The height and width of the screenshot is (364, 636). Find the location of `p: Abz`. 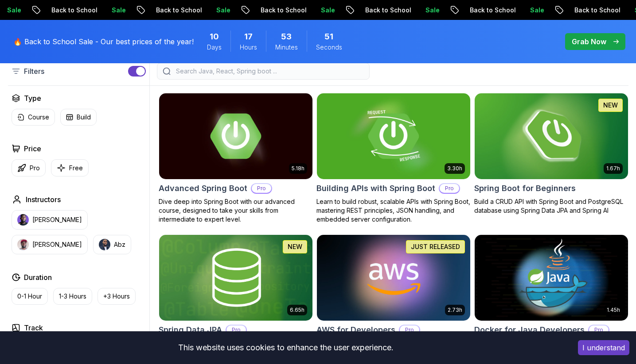

p: Abz is located at coordinates (120, 245).